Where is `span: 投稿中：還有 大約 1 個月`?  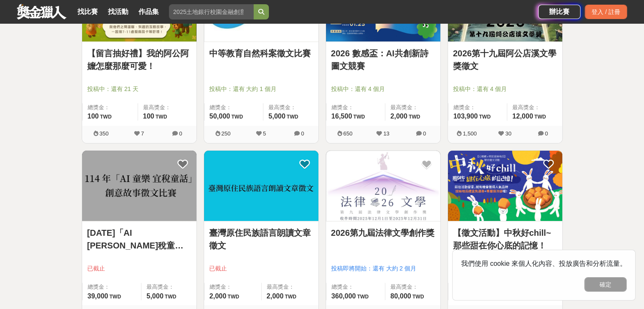
span: 投稿中：還有 大約 1 個月 is located at coordinates (262, 89).